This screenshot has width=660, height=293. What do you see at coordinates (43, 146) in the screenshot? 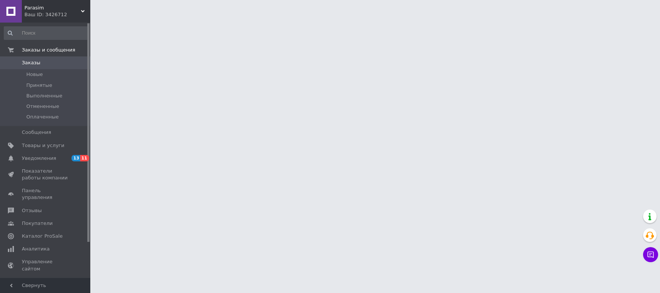
I see `span: Товары и услуги` at bounding box center [43, 146].